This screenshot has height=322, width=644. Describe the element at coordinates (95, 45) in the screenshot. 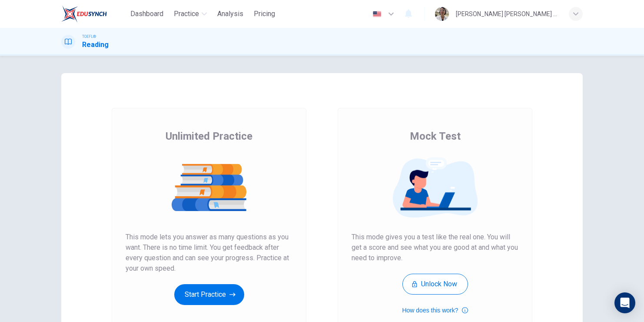

I see `h1: Reading` at that location.